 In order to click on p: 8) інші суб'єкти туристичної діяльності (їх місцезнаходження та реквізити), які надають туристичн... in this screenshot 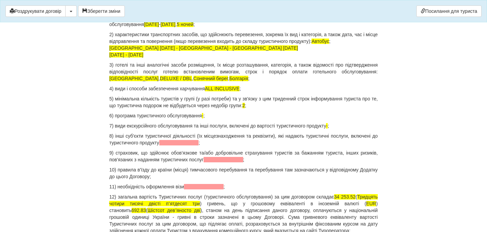, I will do `click(243, 139)`.